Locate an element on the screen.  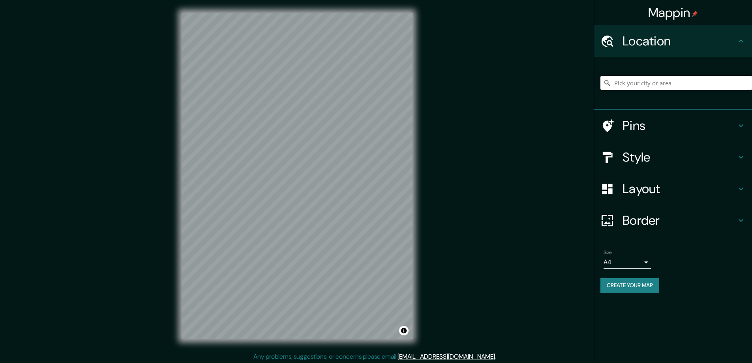
div: A4 is located at coordinates (627, 262).